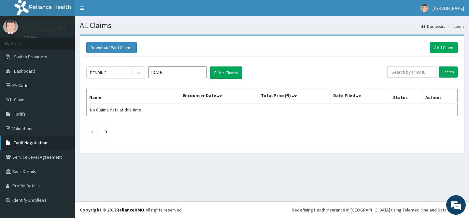 This screenshot has height=218, width=469. I want to click on span: Tariffs, so click(20, 114).